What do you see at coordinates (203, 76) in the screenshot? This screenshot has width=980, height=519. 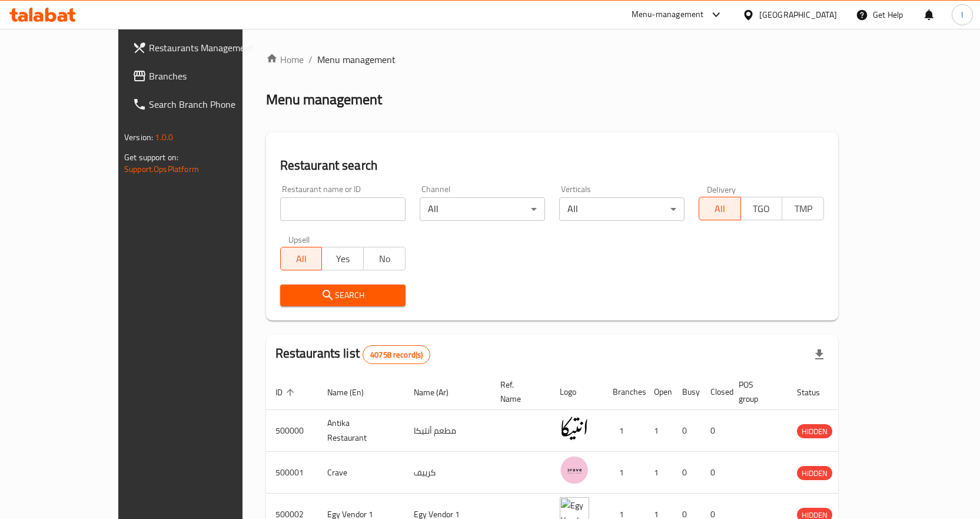 I see `a: Branches` at bounding box center [203, 76].